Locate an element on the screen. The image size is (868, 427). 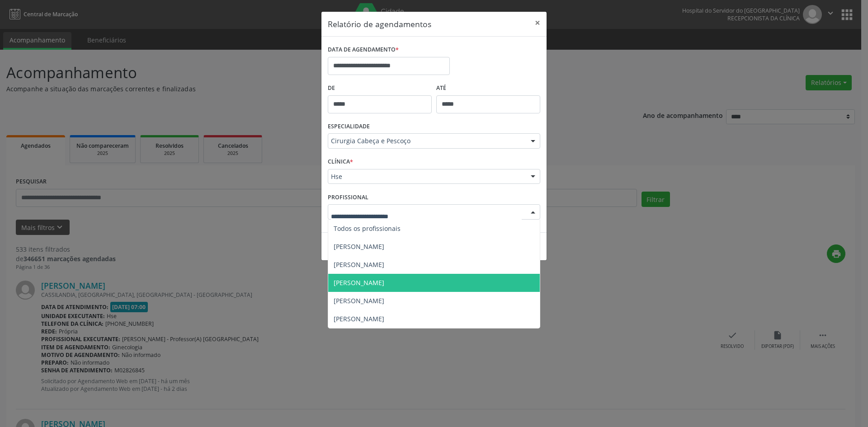
label: ESPECIALIDADE is located at coordinates (348, 126).